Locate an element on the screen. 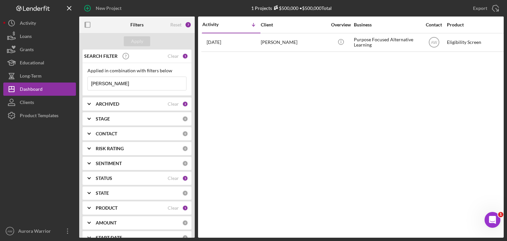  button: Long-Term is located at coordinates (40, 76).